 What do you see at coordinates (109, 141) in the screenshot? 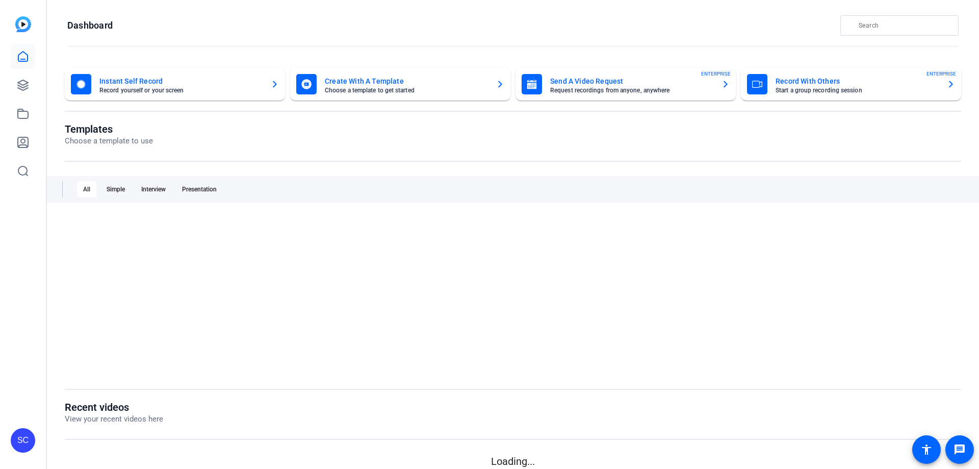
I see `p: Choose a template to use` at bounding box center [109, 141].